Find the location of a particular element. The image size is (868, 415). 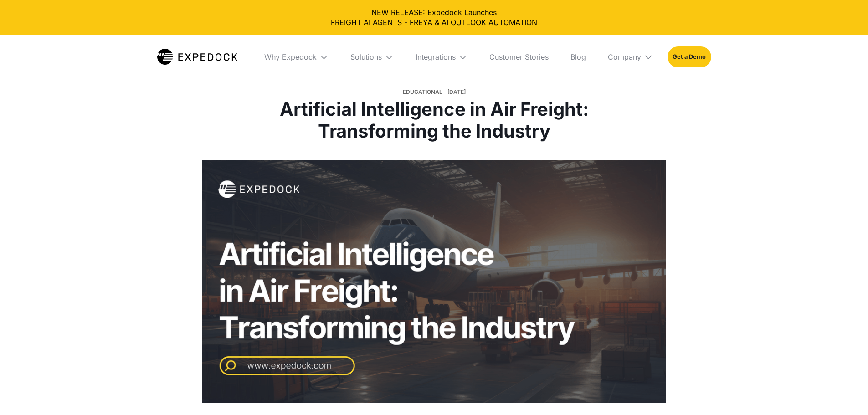

a: Customer Stories is located at coordinates (518, 57).